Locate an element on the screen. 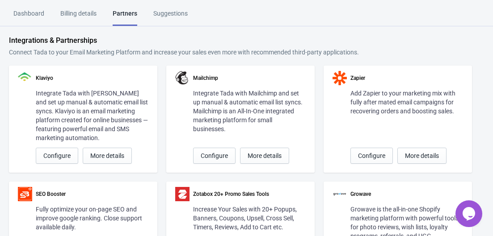 The height and width of the screenshot is (236, 493). div: Increase Your Sales with 20+ Popups, Banners, Coupons, Upsell, Cross Sell, Timers, Reviews, Add t... is located at coordinates (249, 218).